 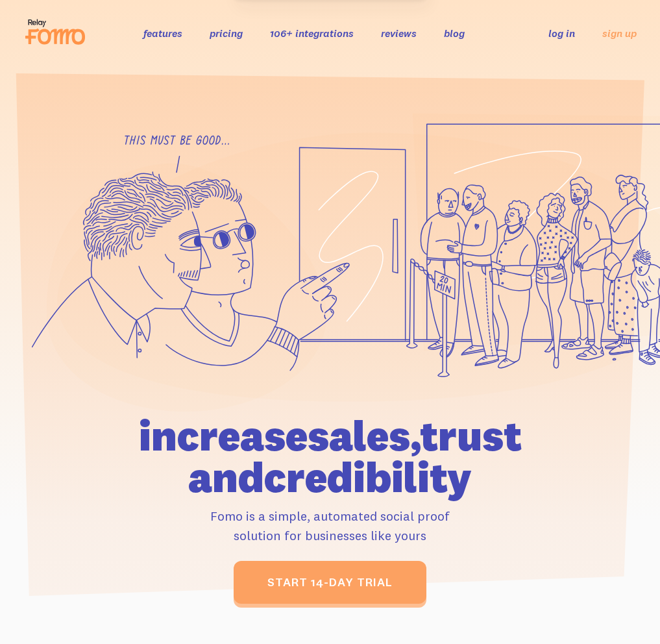 What do you see at coordinates (330, 582) in the screenshot?
I see `a: start 14-day trial` at bounding box center [330, 582].